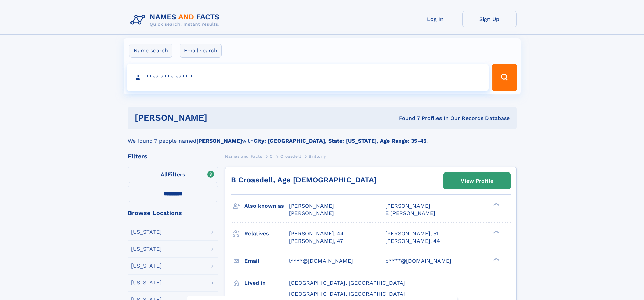 This screenshot has width=644, height=300. I want to click on a: Sign Up, so click(490, 19).